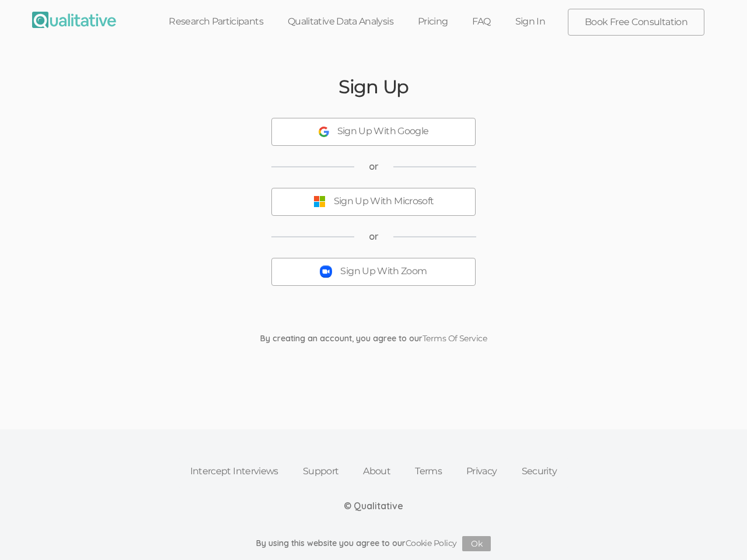 The image size is (747, 560). Describe the element at coordinates (374, 272) in the screenshot. I see `button: Sign Up With Zoom` at that location.